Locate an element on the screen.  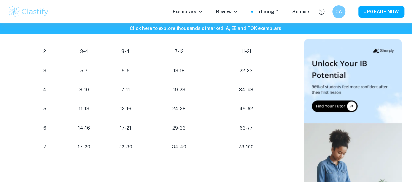
p: 34-48 is located at coordinates (246, 90).